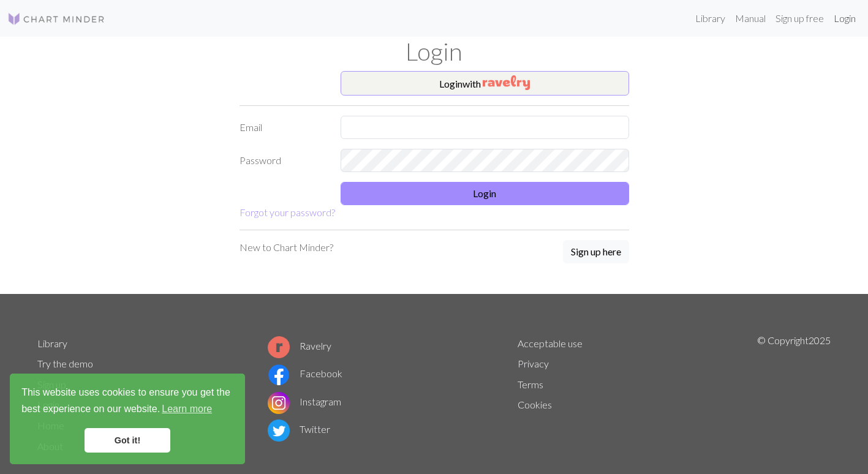 The image size is (868, 474). I want to click on button: Sign up here, so click(596, 252).